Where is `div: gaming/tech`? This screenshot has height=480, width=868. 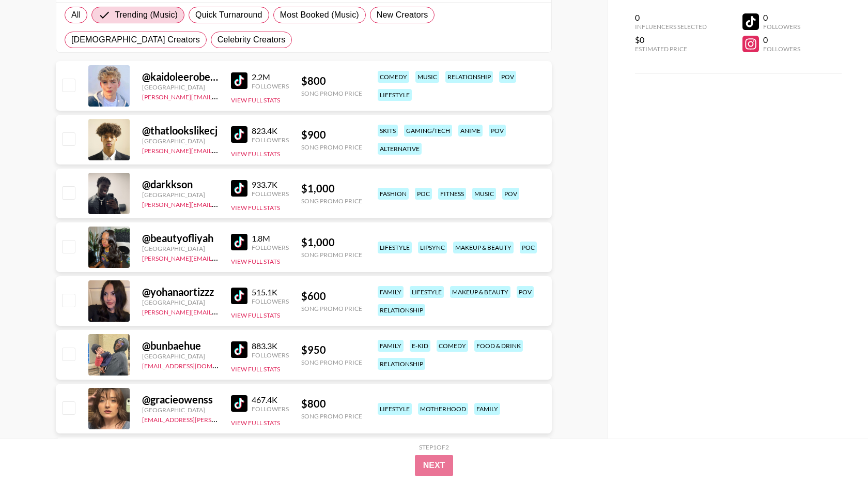 div: gaming/tech is located at coordinates (428, 130).